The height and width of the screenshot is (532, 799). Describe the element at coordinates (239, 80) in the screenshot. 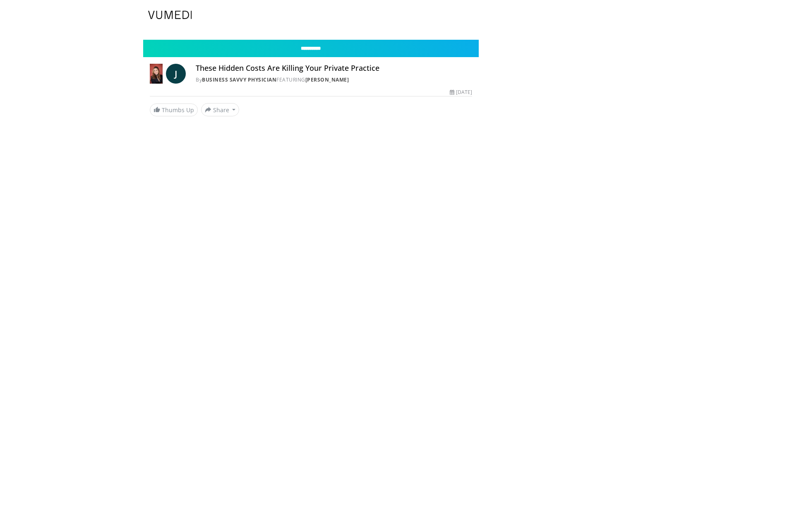

I see `a: Business Savvy Physician` at that location.